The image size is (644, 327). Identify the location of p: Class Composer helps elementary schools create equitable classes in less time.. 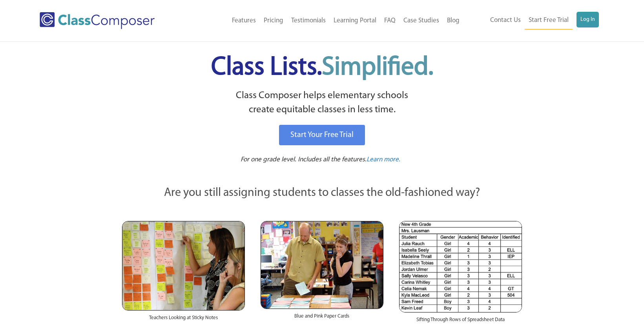
(322, 103).